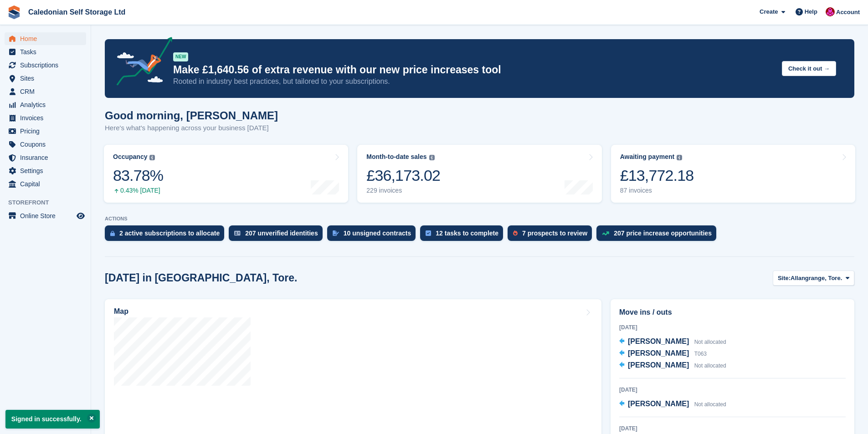 This screenshot has height=434, width=868. What do you see at coordinates (403, 175) in the screenshot?
I see `div: £36,173.02` at bounding box center [403, 175].